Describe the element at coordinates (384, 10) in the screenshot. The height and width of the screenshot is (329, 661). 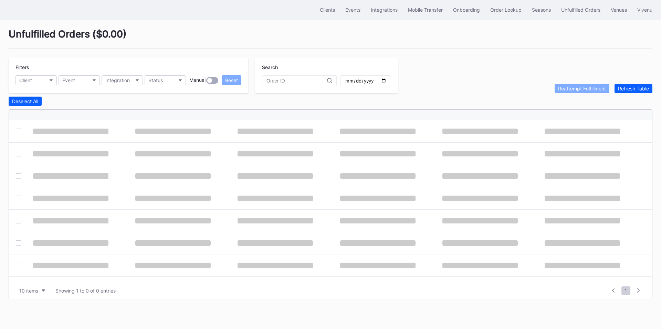
I see `button: Integrations` at that location.